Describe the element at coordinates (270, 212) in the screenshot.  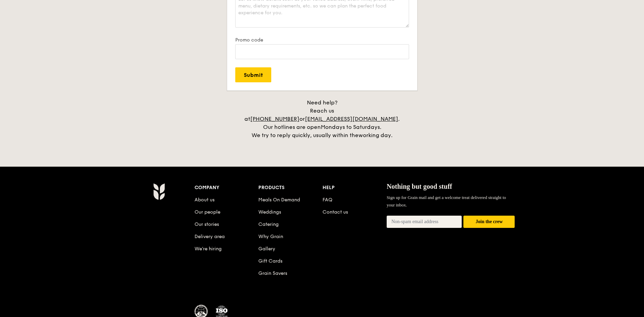
I see `a: Weddings` at that location.